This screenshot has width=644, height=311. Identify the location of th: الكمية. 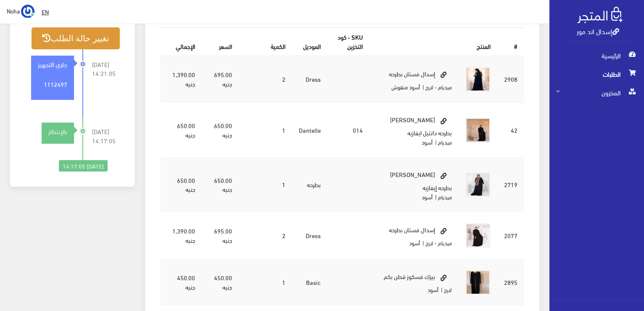
(266, 42).